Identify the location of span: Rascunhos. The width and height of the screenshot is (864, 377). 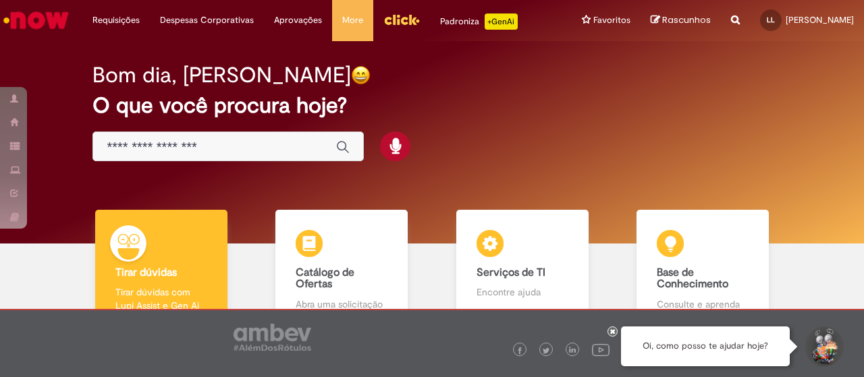
(686, 20).